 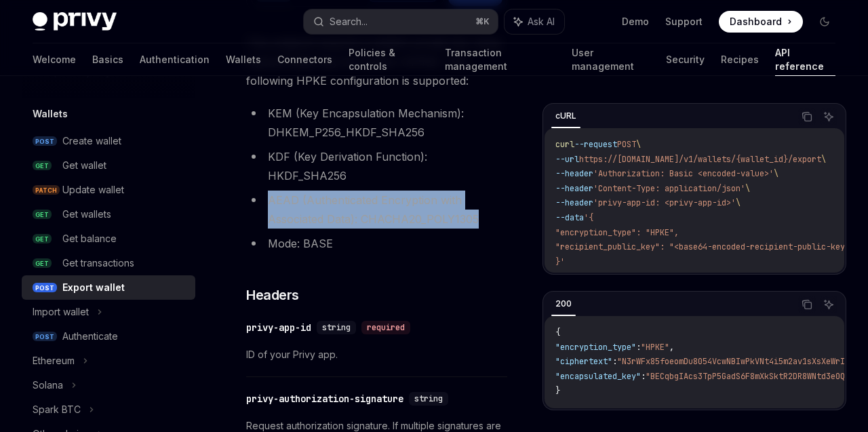 What do you see at coordinates (305, 60) in the screenshot?
I see `a: Connectors` at bounding box center [305, 60].